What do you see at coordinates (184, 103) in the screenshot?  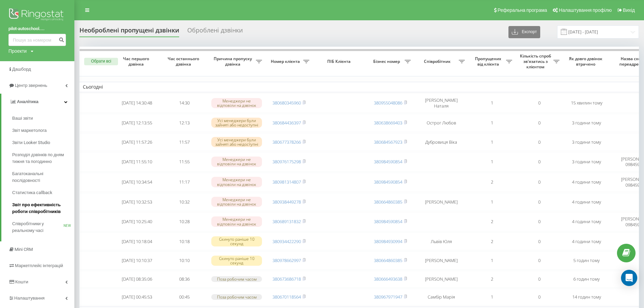 I see `td: 14:30` at bounding box center [184, 103].